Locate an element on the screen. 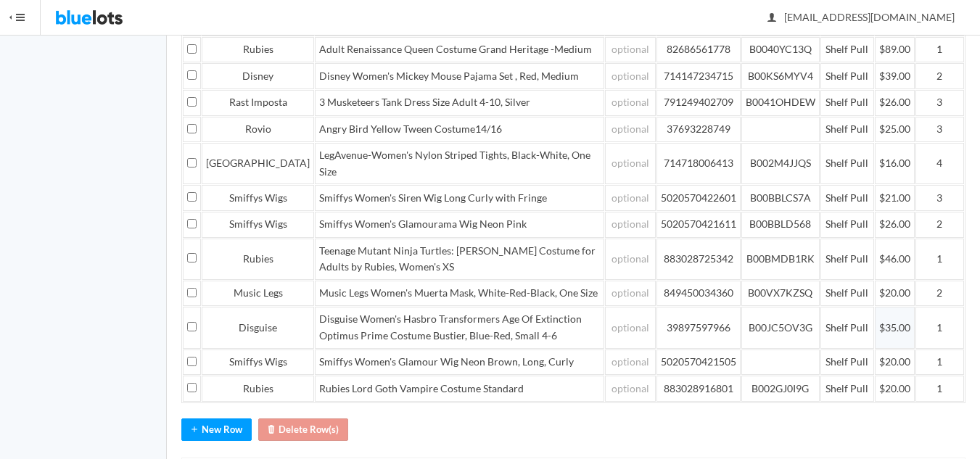 Image resolution: width=980 pixels, height=459 pixels. td: $46.00 is located at coordinates (894, 259).